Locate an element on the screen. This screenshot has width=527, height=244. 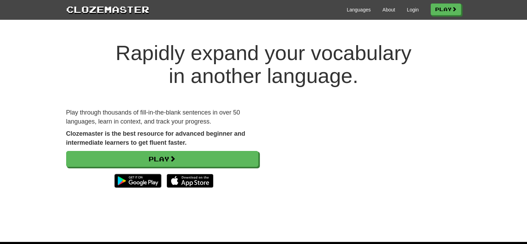
img: Download_on_the_App_Store_Badge_US-UK_135x40-25178aeef6eb6b83b96f5f2d004eda3bffbb37122de64afbaef7... is located at coordinates (190, 181).